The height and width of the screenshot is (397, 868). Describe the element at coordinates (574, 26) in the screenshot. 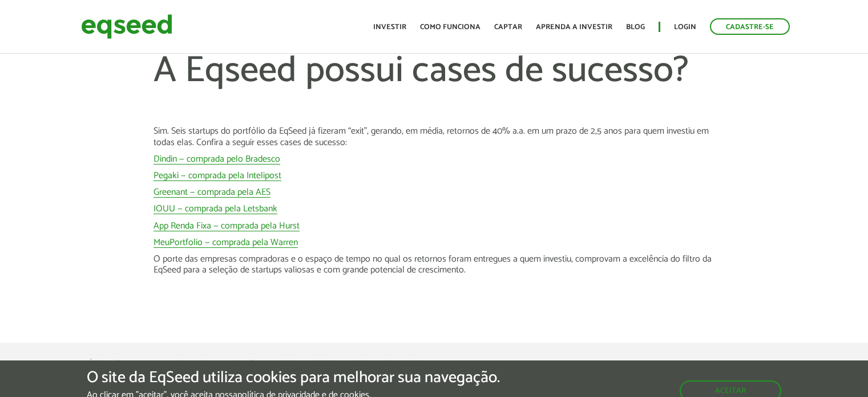

I see `a: Aprenda a investir` at that location.